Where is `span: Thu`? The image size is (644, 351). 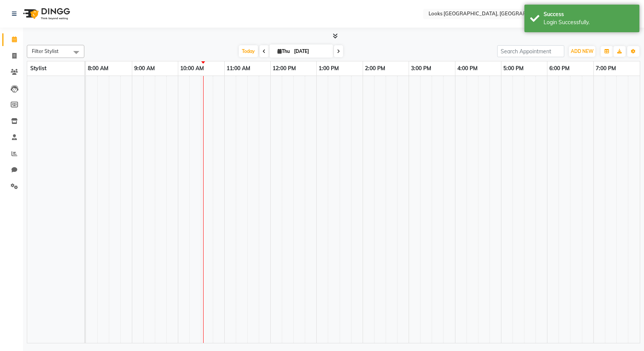 span: Thu is located at coordinates (284, 51).